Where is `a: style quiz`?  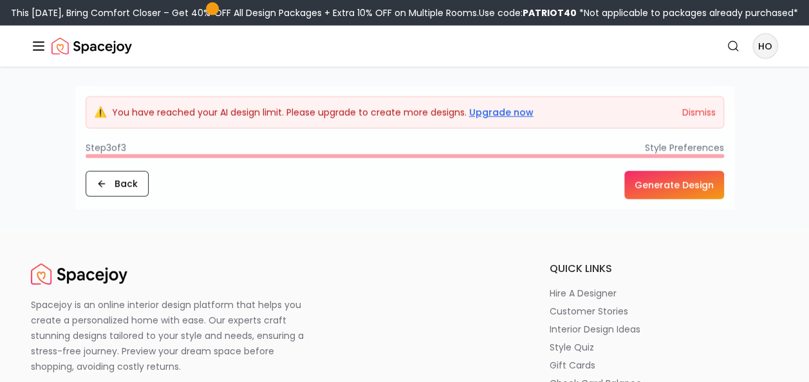 a: style quiz is located at coordinates (664, 348).